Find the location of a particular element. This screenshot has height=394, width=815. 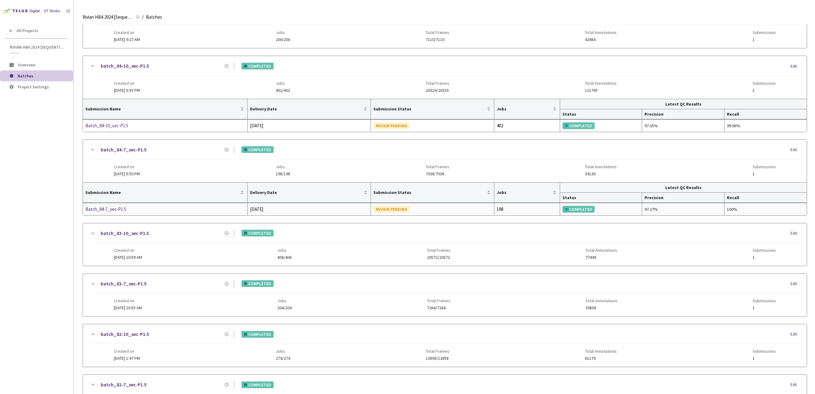

a: batch_84-7_sec-P1.5 is located at coordinates (124, 150).